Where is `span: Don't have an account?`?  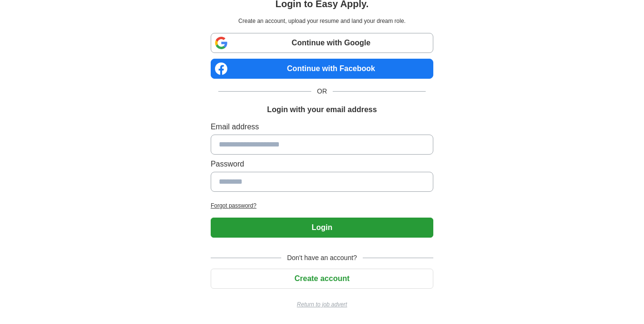 span: Don't have an account? is located at coordinates (322, 258).